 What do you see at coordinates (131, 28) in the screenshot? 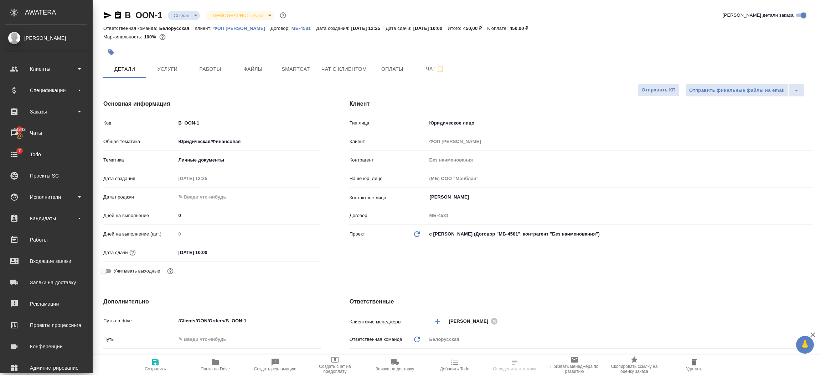
I see `p: Ответственная команда:` at bounding box center [131, 28].